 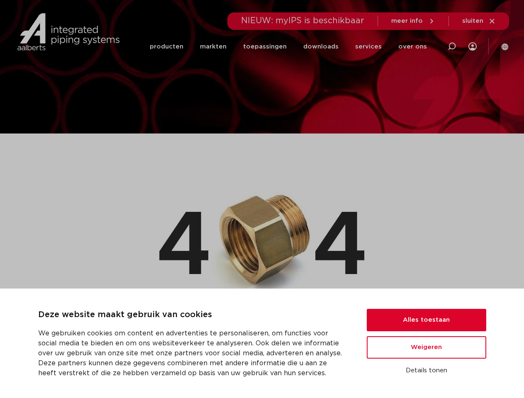 What do you see at coordinates (265, 46) in the screenshot?
I see `a: toepassingen` at bounding box center [265, 46].